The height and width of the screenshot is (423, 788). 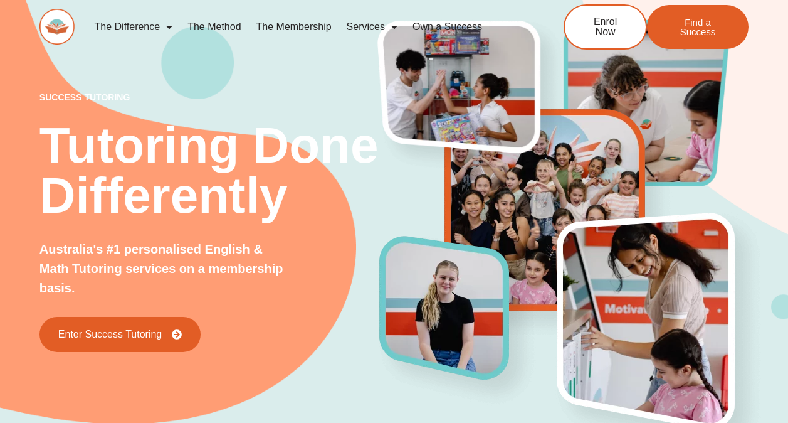 I want to click on a: Enter Success Tutoring, so click(x=120, y=334).